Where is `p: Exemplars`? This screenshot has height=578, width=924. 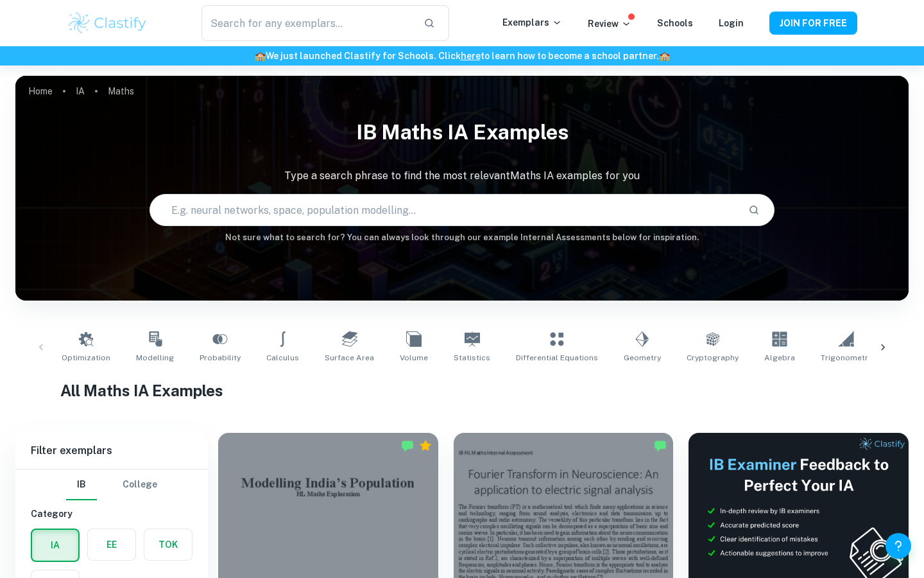
p: Exemplars is located at coordinates (532, 22).